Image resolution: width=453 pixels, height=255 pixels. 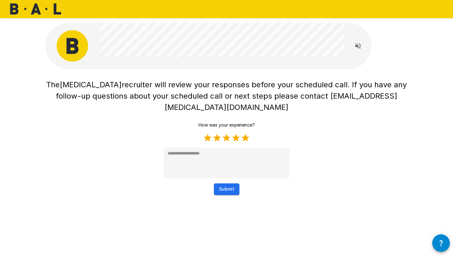 I want to click on span: recruiter will review your responses before your scheduled call. If you have any follow-up questi..., so click(x=232, y=96).